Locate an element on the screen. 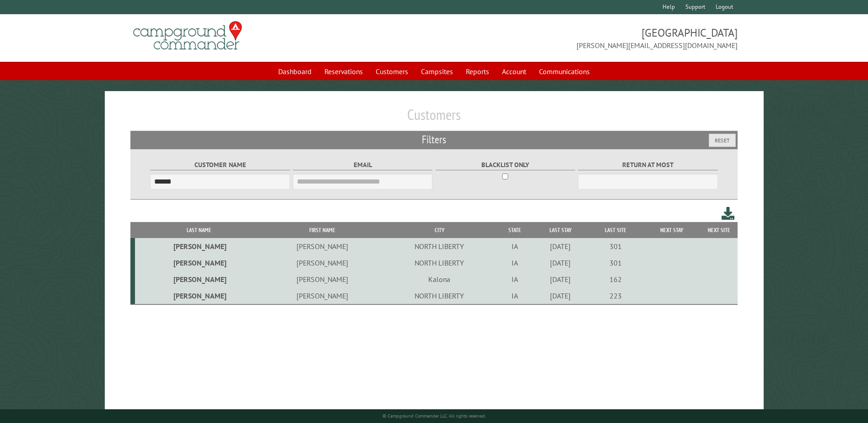 Image resolution: width=868 pixels, height=423 pixels. small: © Campground Commander LLC. All rights reserved. is located at coordinates (434, 416).